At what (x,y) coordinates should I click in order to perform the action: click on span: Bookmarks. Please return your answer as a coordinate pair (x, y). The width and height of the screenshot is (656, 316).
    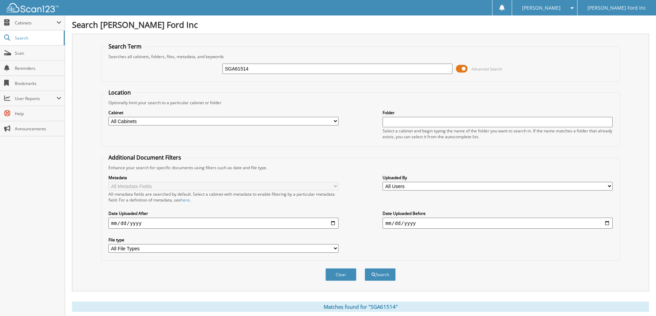
    Looking at the image, I should click on (38, 83).